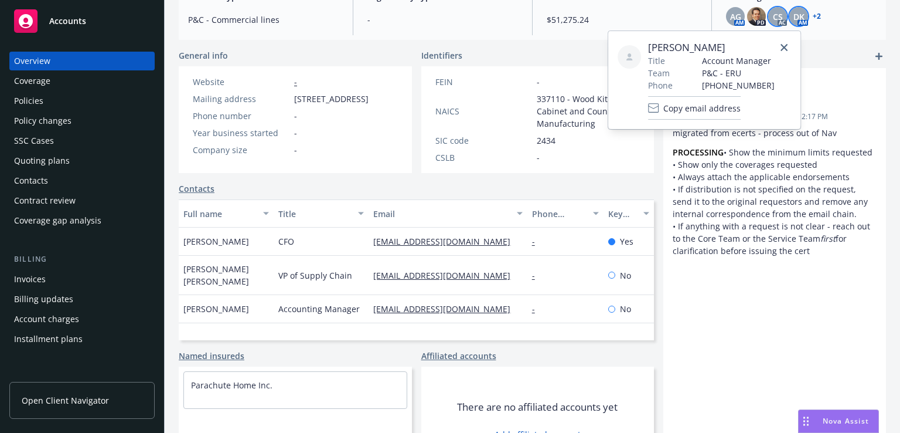 The width and height of the screenshot is (900, 433). I want to click on div: Key contact, so click(622, 213).